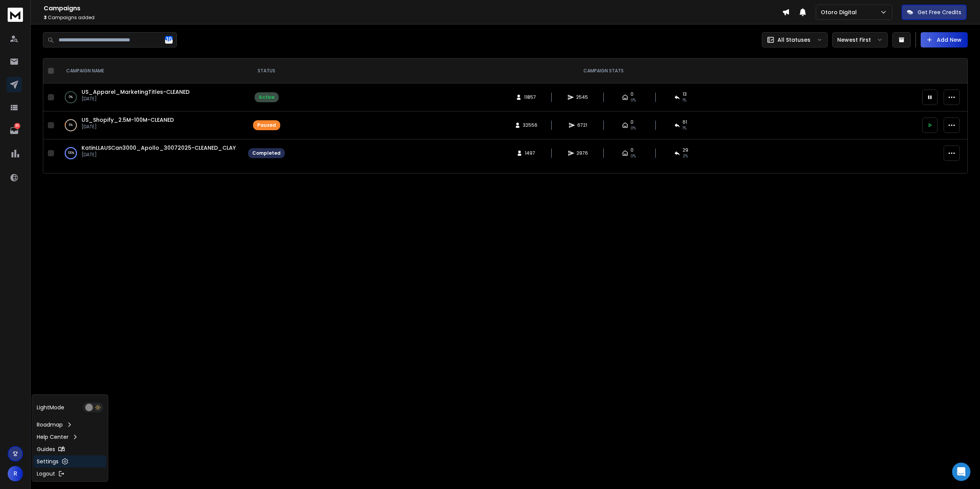 This screenshot has height=489, width=980. Describe the element at coordinates (860, 40) in the screenshot. I see `button: Newest First` at that location.